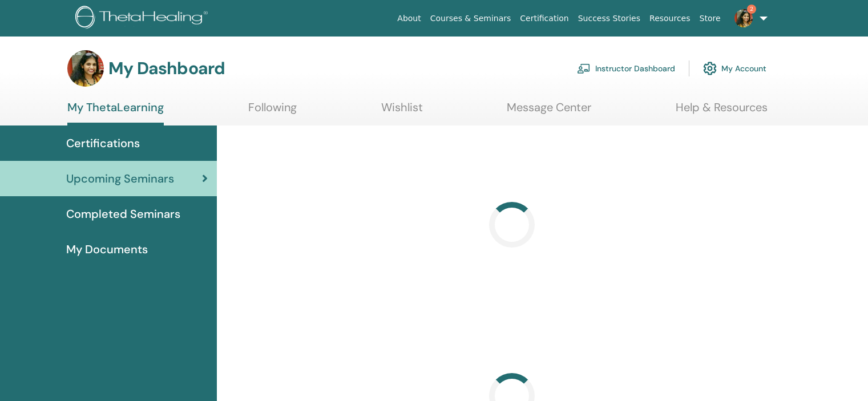 The width and height of the screenshot is (868, 401). I want to click on a: My Account, so click(734, 68).